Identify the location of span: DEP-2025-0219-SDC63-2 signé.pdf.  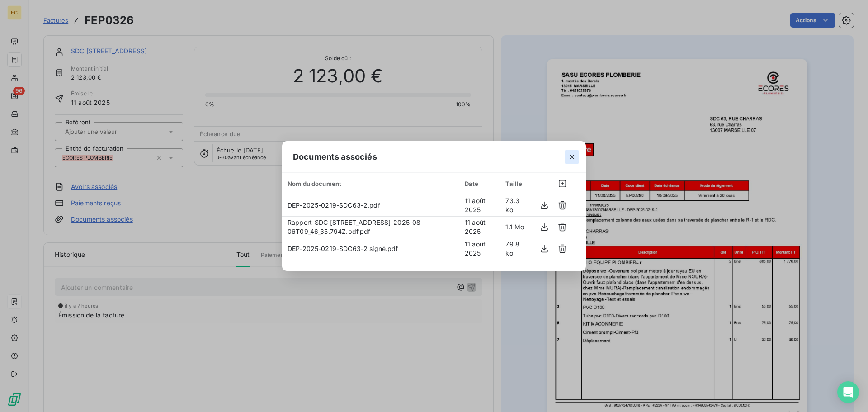
(342, 249).